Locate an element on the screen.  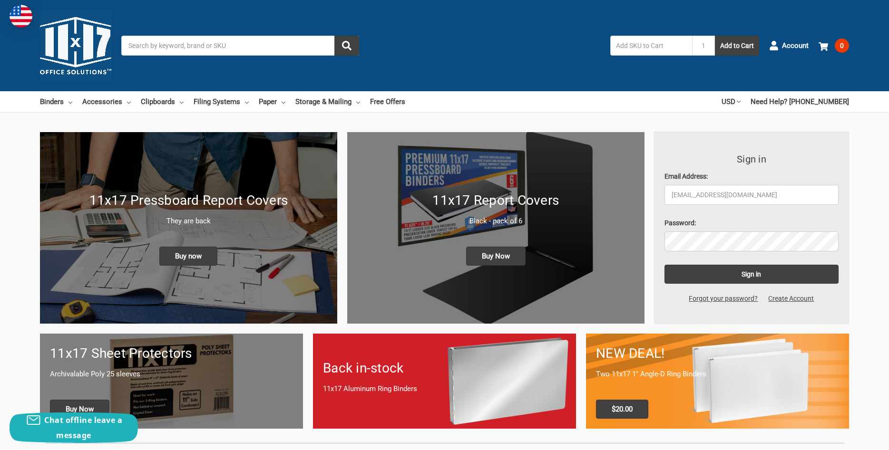
p: Archivalable Poly 25 sleeves is located at coordinates (171, 374).